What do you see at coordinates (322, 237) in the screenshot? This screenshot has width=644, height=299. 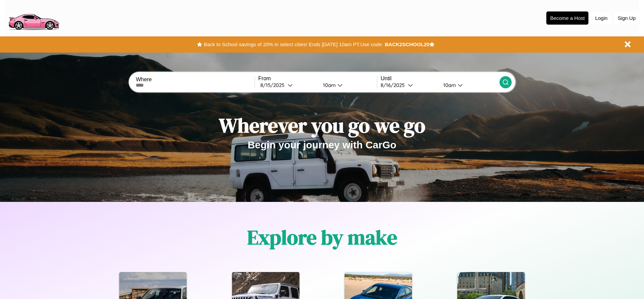 I see `h1: Explore by make` at bounding box center [322, 237].